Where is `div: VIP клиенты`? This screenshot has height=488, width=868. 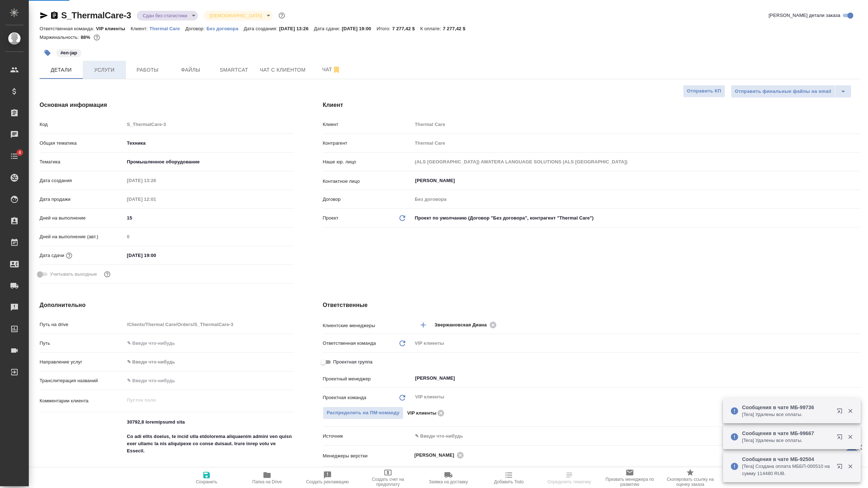 div: VIP клиенты is located at coordinates (637, 344).